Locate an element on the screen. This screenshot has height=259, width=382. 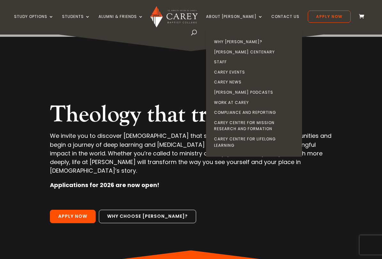
a: Carey Centre for Mission Research and Formation is located at coordinates (255, 126).